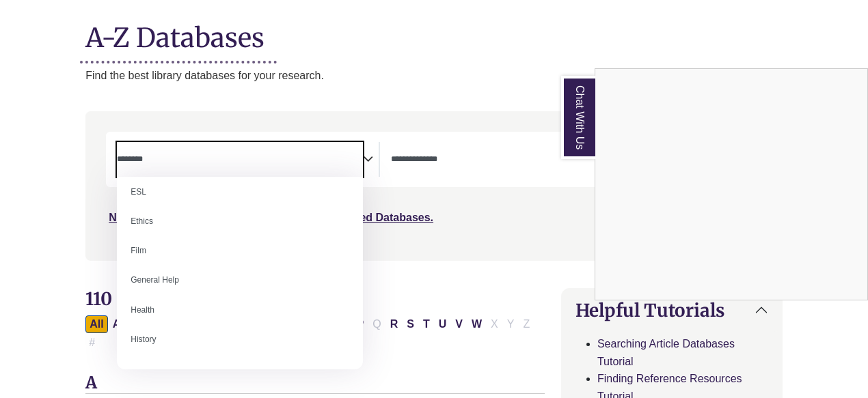  Describe the element at coordinates (579, 118) in the screenshot. I see `a: Chat With Us` at that location.